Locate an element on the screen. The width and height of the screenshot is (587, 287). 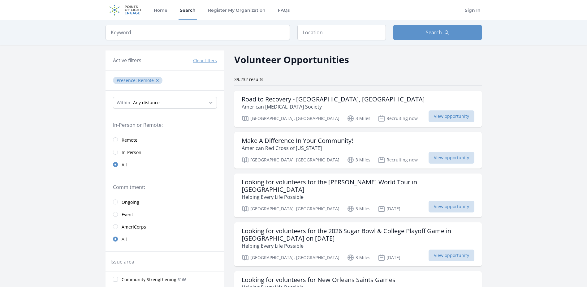
button: Search is located at coordinates (438, 33).